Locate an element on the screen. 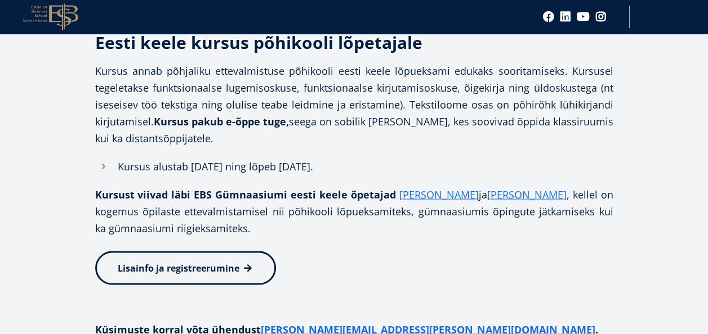 The height and width of the screenshot is (334, 708). a: Instagram is located at coordinates (601, 17).